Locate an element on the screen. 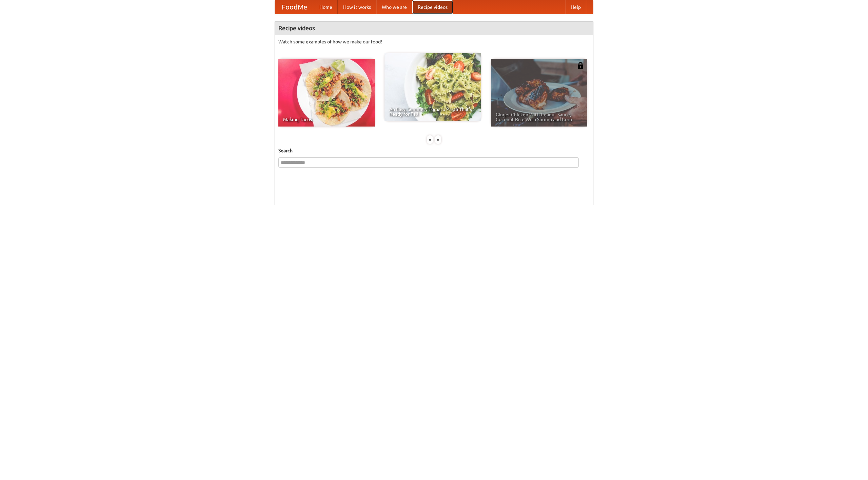  a: How it works is located at coordinates (357, 7).